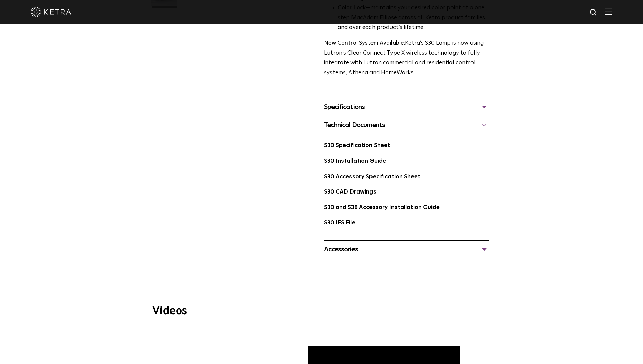  Describe the element at coordinates (340, 223) in the screenshot. I see `a: S30 IES File` at that location.